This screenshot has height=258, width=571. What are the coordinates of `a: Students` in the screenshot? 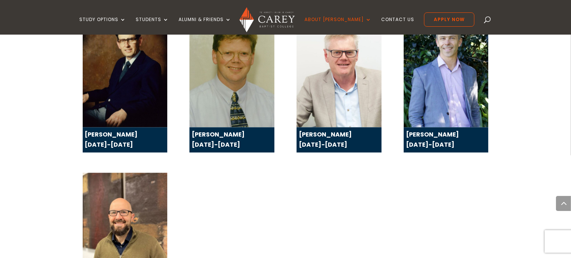 It's located at (152, 26).